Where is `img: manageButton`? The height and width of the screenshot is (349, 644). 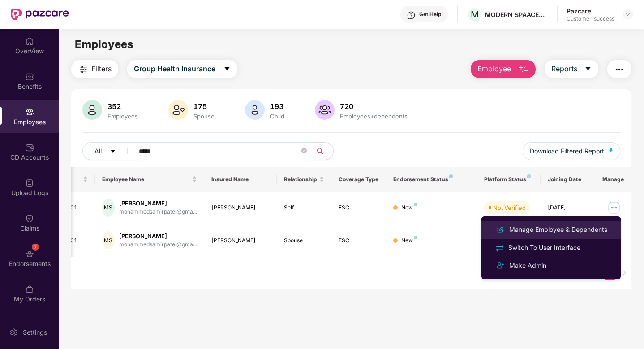
img: manageButton is located at coordinates (614, 207).